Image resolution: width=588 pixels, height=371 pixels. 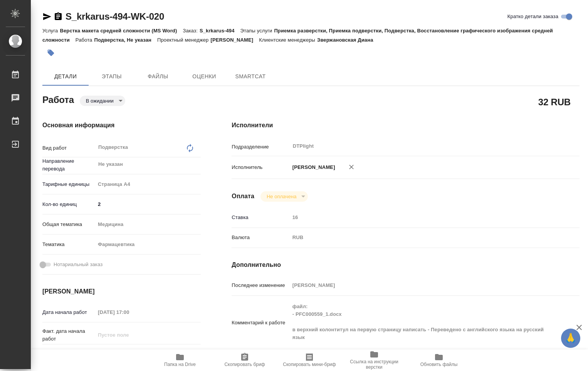 What do you see at coordinates (420, 237) in the screenshot?
I see `div: RUB` at bounding box center [420, 237].